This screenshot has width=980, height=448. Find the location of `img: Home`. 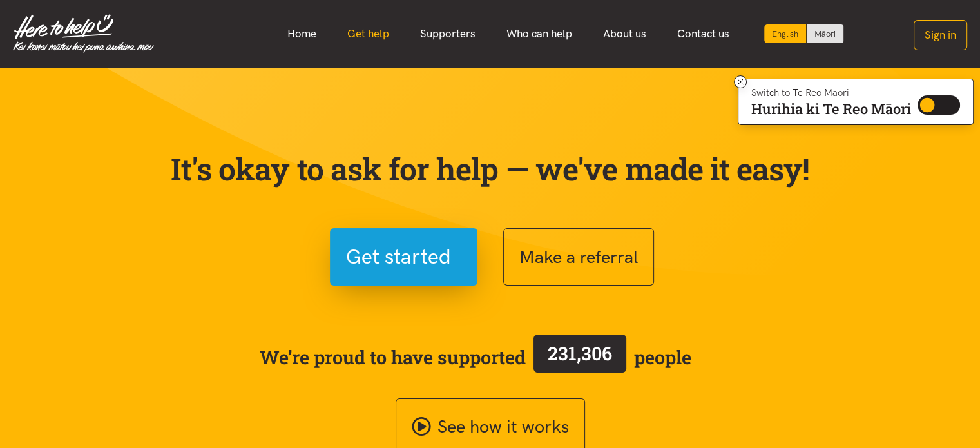

img: Home is located at coordinates (83, 33).